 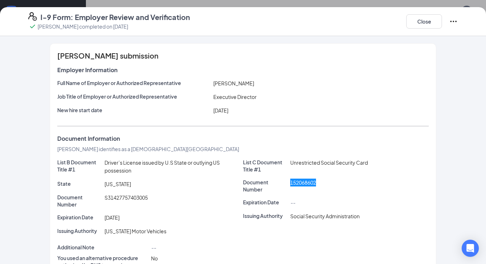 What do you see at coordinates (103, 248) in the screenshot?
I see `p: Additional Note` at bounding box center [103, 248].